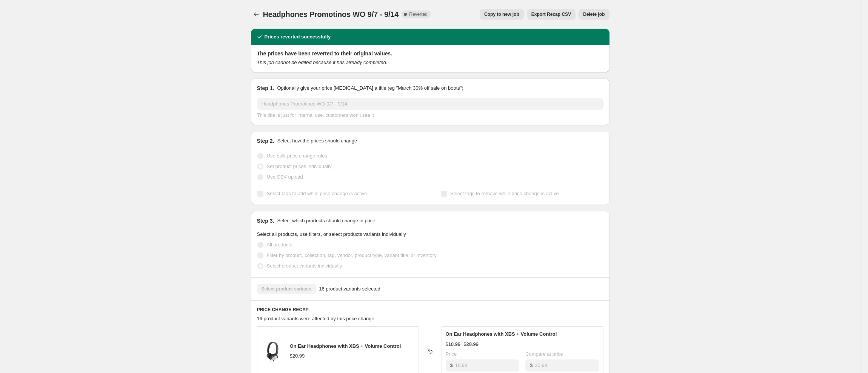 The image size is (868, 373). Describe the element at coordinates (331, 14) in the screenshot. I see `span: Headphones Promotinos WO 9/7 - 9/14` at that location.